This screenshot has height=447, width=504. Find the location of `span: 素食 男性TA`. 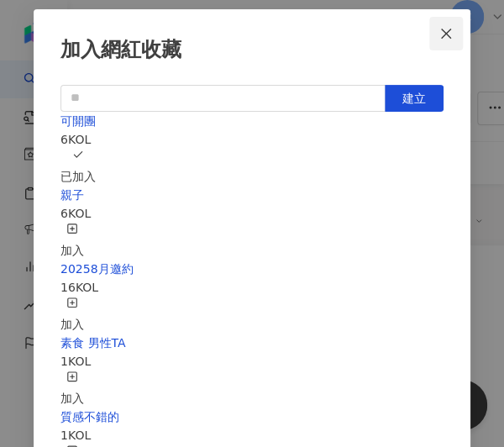

span: 素食 男性TA is located at coordinates (93, 343).